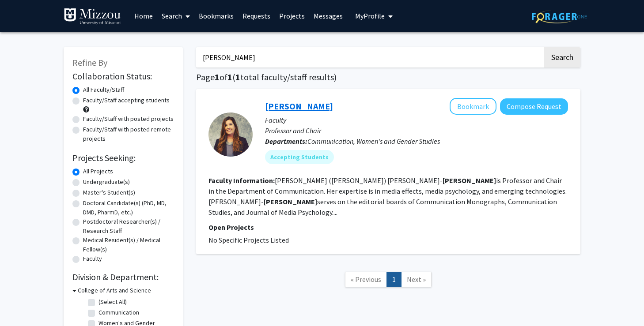  I want to click on button: Compose Request to Elizabeth Behm-Morawitz, so click(534, 106).